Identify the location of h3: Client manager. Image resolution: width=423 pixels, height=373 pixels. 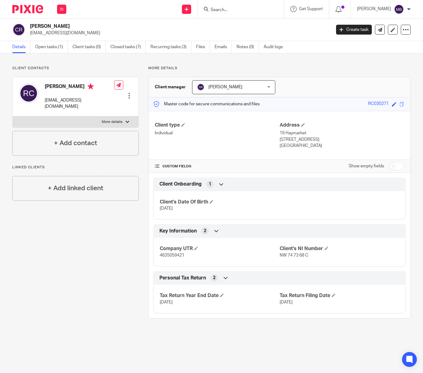
(170, 87).